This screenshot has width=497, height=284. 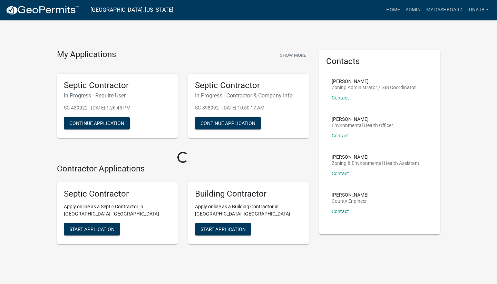 What do you see at coordinates (375, 163) in the screenshot?
I see `p: Zoning & Environmental Health Assistant` at bounding box center [375, 163].